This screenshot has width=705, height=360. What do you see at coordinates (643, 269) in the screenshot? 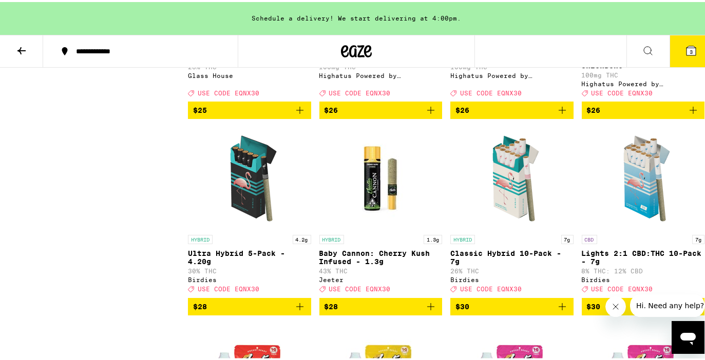
I see `p: 8% THC: 12% CBD` at bounding box center [643, 269].